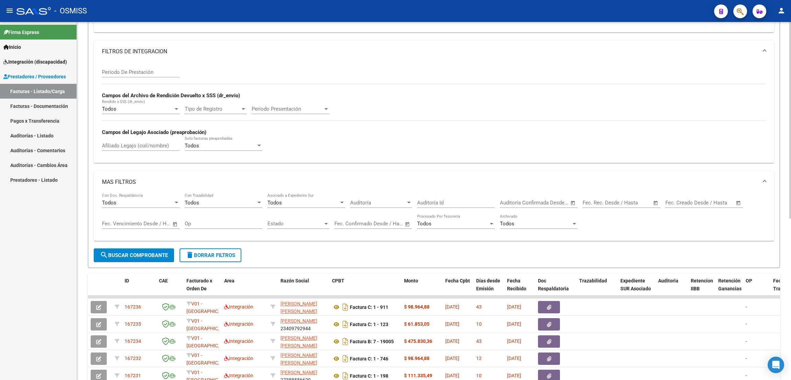 The height and width of the screenshot is (380, 791). What do you see at coordinates (520, 288) in the screenshot?
I see `datatable-header-cell: Fecha Recibido` at bounding box center [520, 288].